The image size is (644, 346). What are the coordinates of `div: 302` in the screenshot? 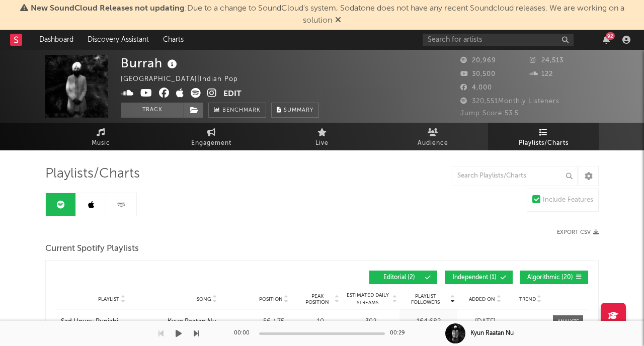 It's located at (370, 322).